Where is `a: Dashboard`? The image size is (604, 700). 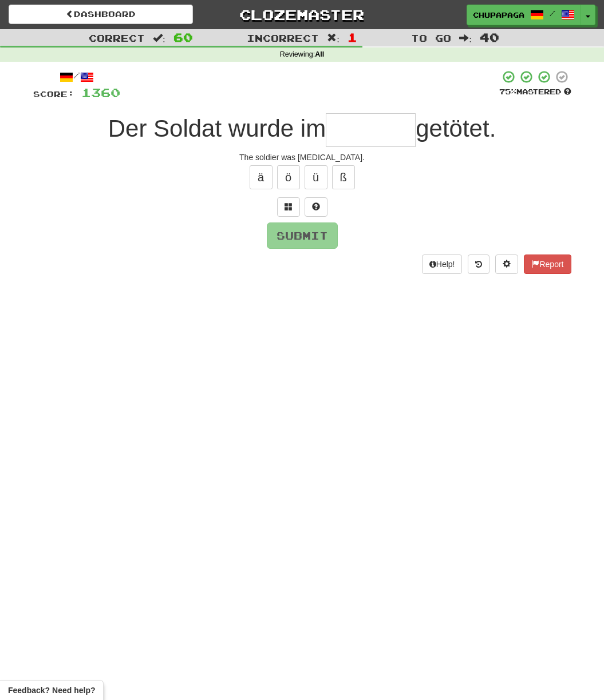 a: Dashboard is located at coordinates (101, 15).